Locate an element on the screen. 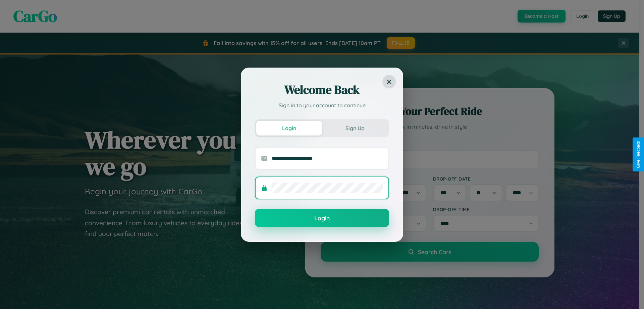 Image resolution: width=644 pixels, height=309 pixels. button: Sign Up is located at coordinates (355, 128).